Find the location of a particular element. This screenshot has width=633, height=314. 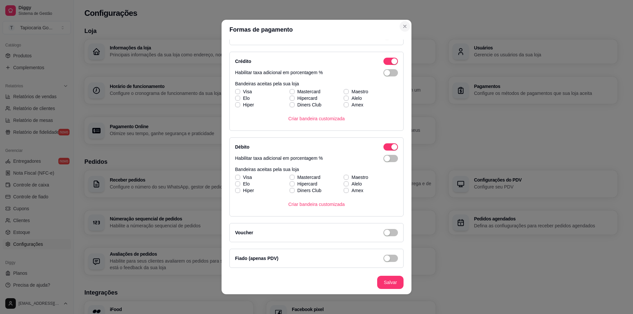

button: Close is located at coordinates (405, 26).